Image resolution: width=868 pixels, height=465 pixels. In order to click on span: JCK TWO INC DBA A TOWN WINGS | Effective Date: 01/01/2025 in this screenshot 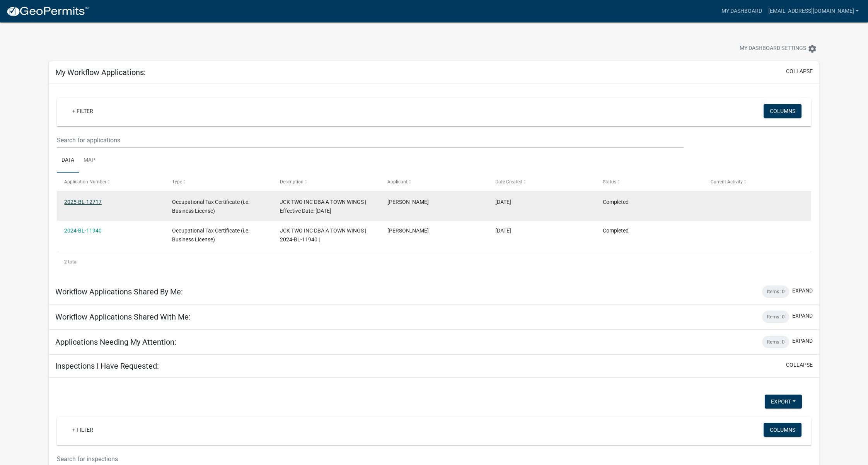, I will do `click(323, 206)`.